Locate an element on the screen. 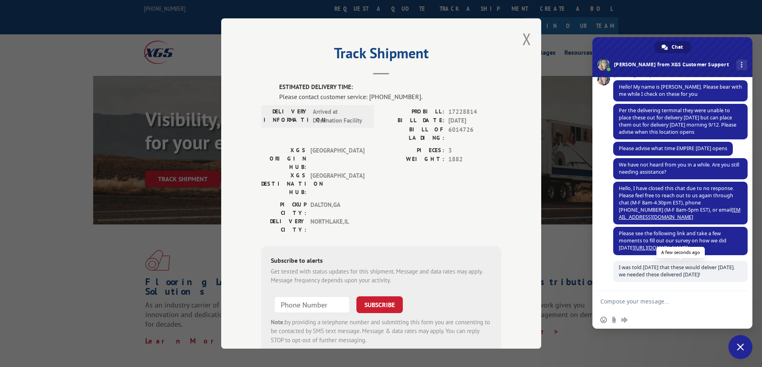 The width and height of the screenshot is (762, 367). input: Phone Number is located at coordinates (312, 305).